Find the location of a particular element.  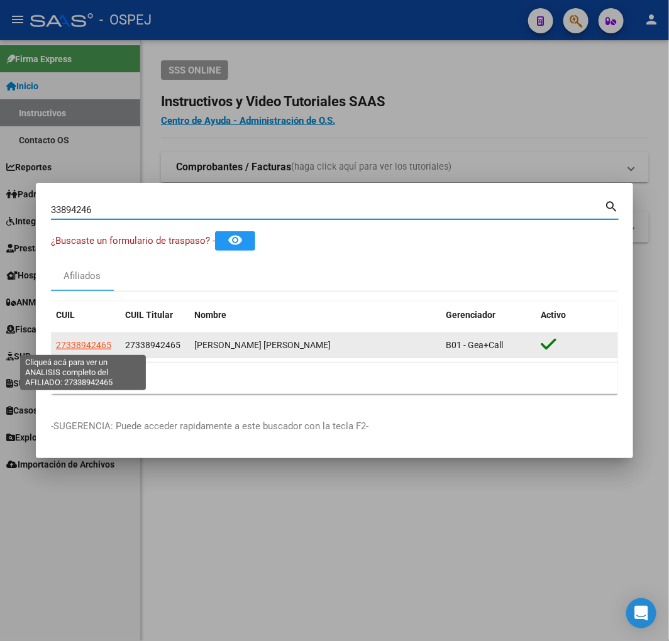

span: Gerenciador is located at coordinates (470, 315).